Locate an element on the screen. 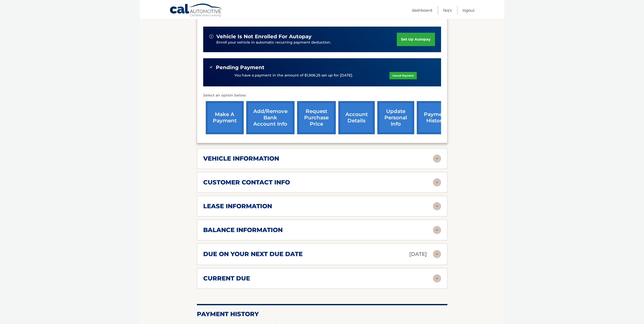 Image resolution: width=644 pixels, height=324 pixels. a: account details is located at coordinates (356, 117).